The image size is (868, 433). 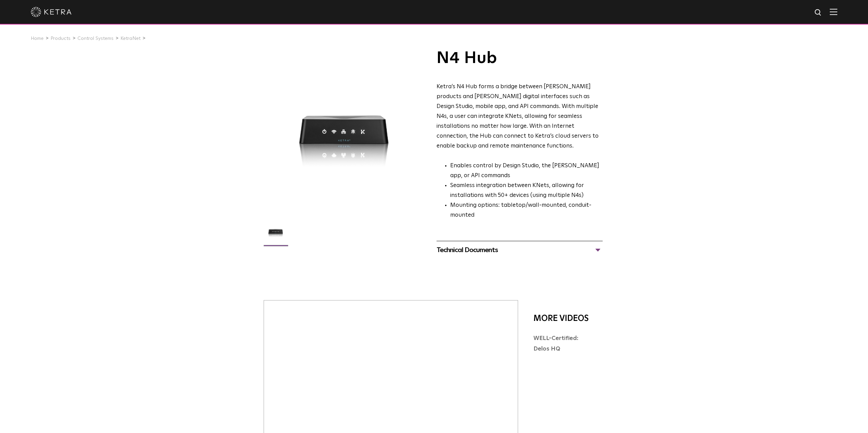 I want to click on img: ketra-logo-2019-white, so click(x=51, y=12).